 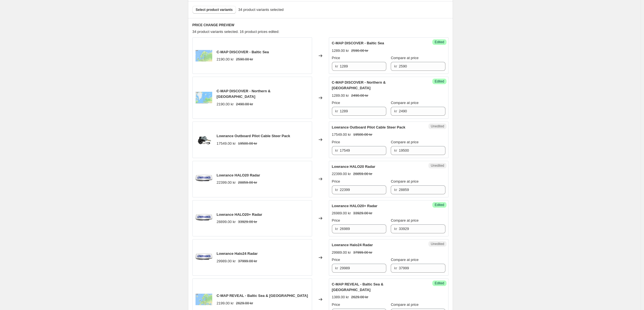 I want to click on div: 1389.00 kr, so click(x=340, y=297).